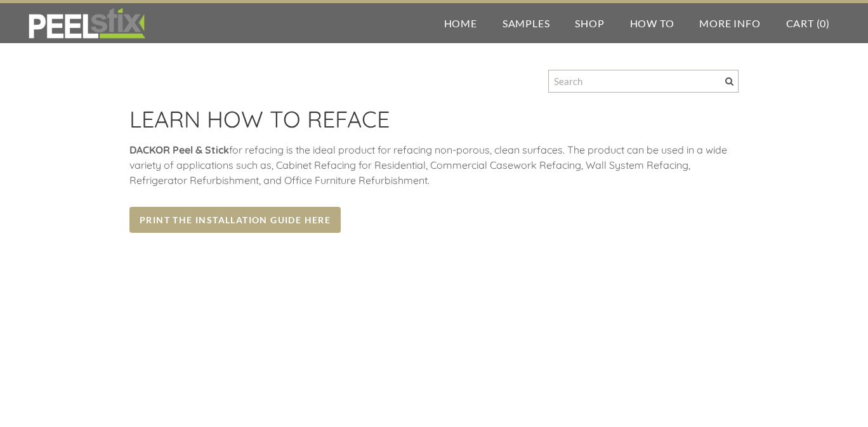 The width and height of the screenshot is (868, 427). What do you see at coordinates (729, 81) in the screenshot?
I see `span: Search` at bounding box center [729, 81].